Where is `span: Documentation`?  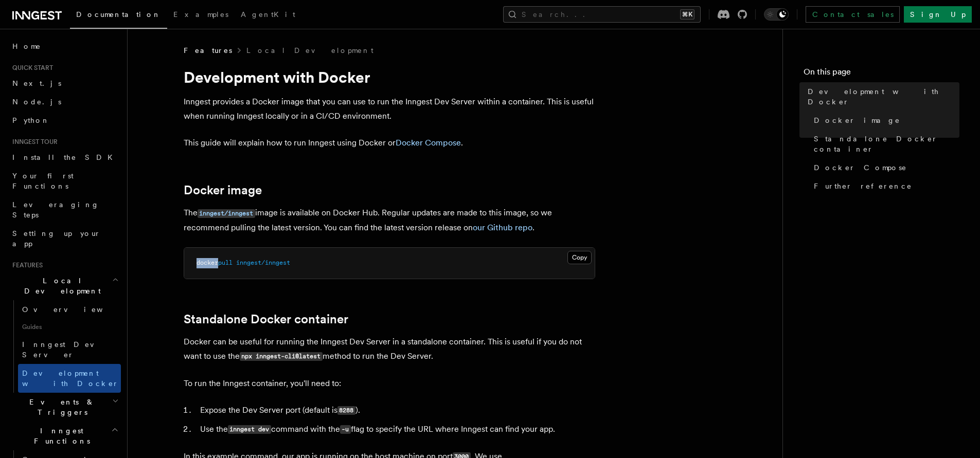
span: Documentation is located at coordinates (119, 15).